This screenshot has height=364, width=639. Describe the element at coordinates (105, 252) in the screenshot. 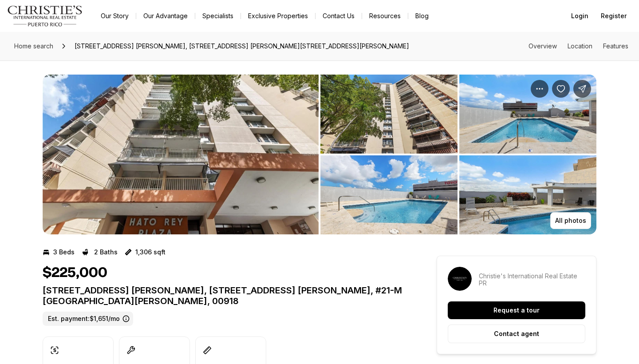

I see `p: 2 Baths` at that location.